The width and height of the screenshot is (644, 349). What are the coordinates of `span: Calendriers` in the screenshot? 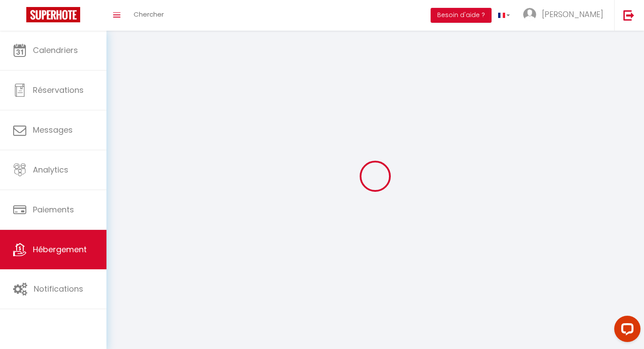 It's located at (55, 50).